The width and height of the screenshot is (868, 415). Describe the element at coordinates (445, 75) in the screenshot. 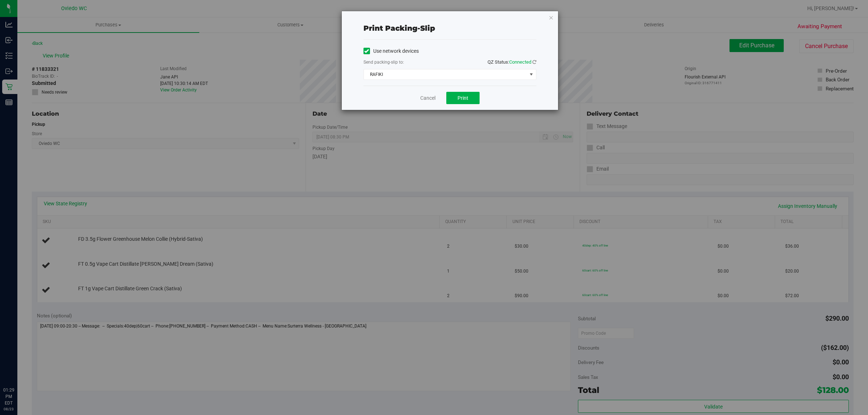

I see `span: RAFIKI` at that location.